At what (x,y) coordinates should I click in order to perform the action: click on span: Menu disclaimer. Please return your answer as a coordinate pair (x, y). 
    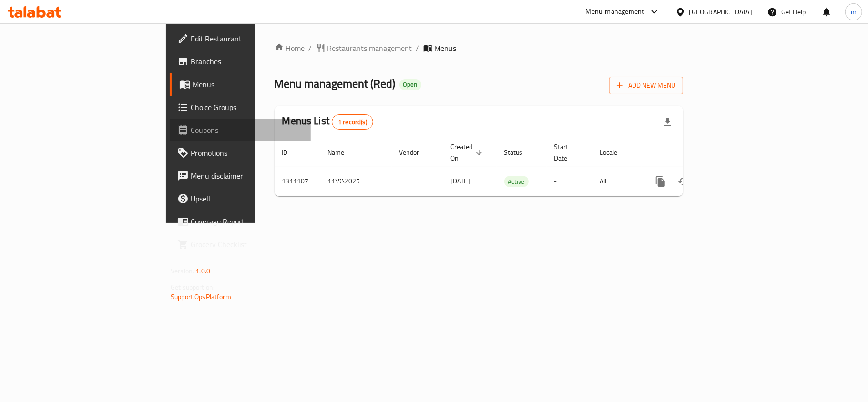
    Looking at the image, I should click on (247, 176).